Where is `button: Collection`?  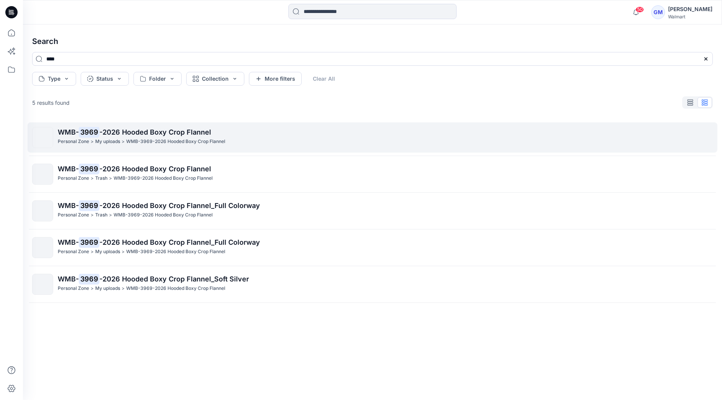 button: Collection is located at coordinates (215, 79).